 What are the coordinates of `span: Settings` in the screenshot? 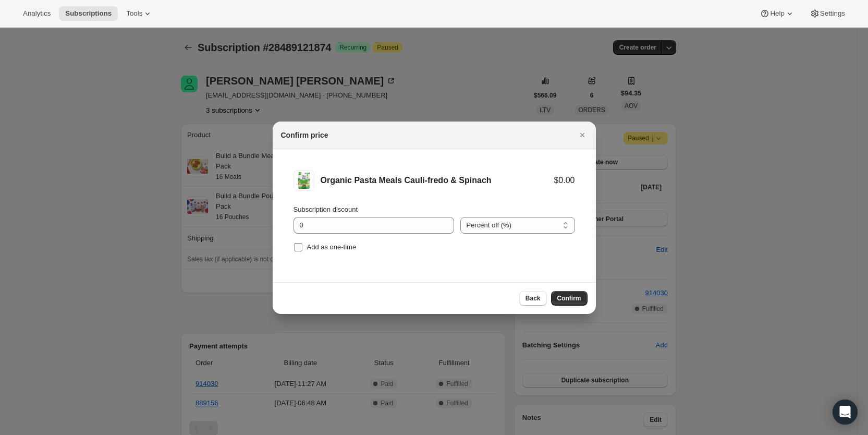 It's located at (833, 13).